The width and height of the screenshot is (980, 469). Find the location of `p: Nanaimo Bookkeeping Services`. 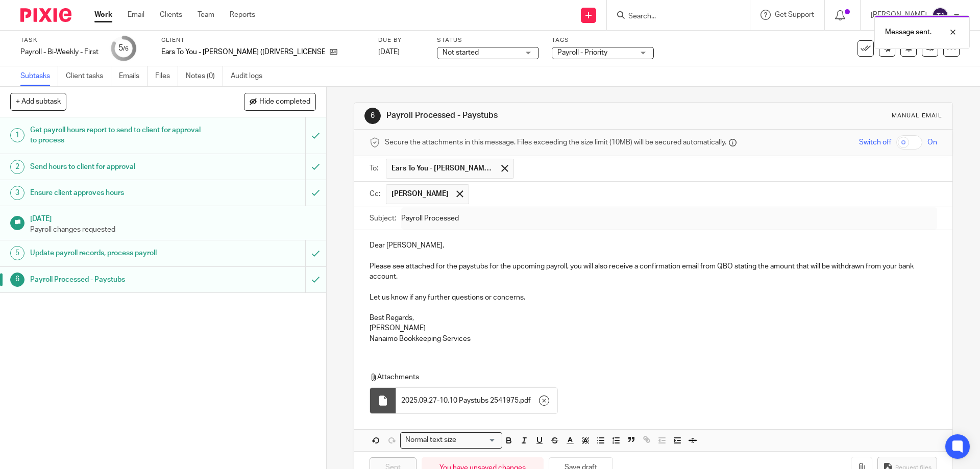

p: Nanaimo Bookkeeping Services is located at coordinates (653, 340).